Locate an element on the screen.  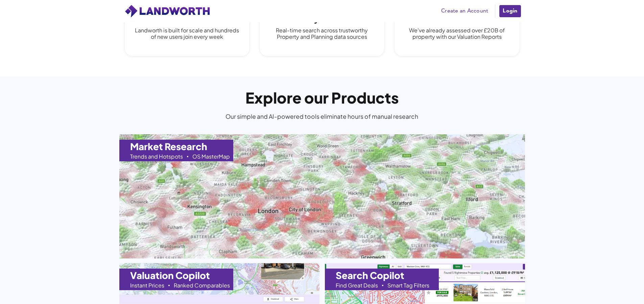
p: Landworth is built for scale and hundreds of new users join every week is located at coordinates (187, 34).